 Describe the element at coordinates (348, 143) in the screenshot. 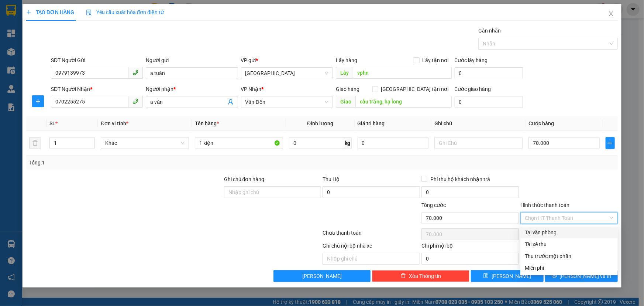

I see `span: kg` at that location.